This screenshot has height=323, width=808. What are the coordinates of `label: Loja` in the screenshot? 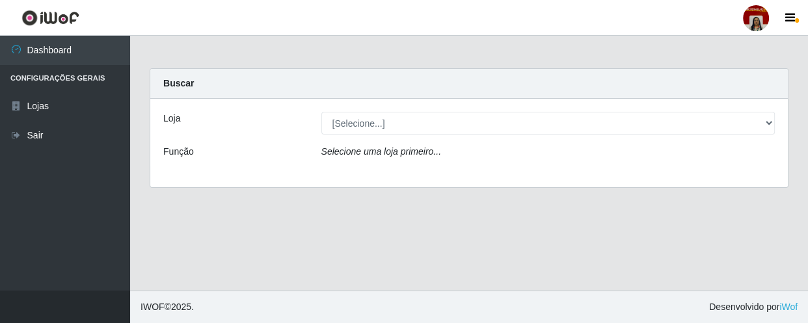 It's located at (172, 118).